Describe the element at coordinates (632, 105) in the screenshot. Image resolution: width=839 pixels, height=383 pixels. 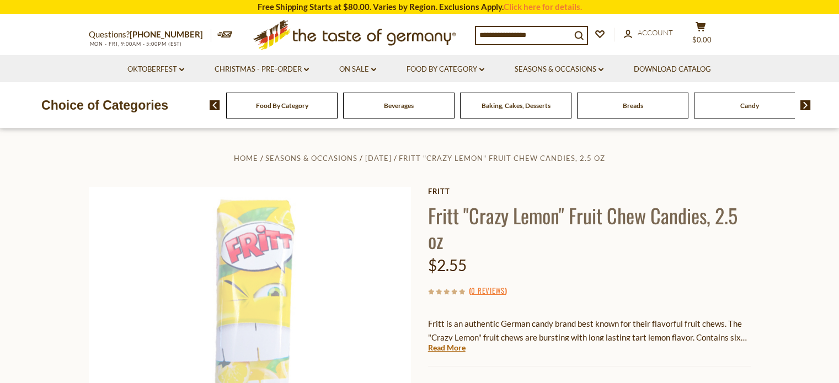
I see `span: Breads` at that location.